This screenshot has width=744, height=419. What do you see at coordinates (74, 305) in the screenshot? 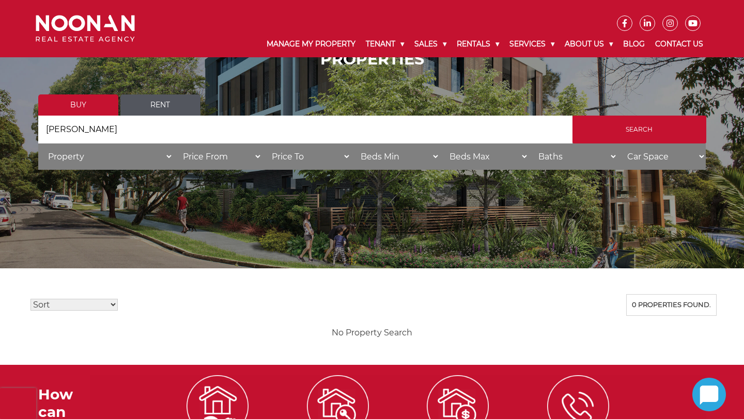
I see `select: Sort Listings` at bounding box center [74, 305].